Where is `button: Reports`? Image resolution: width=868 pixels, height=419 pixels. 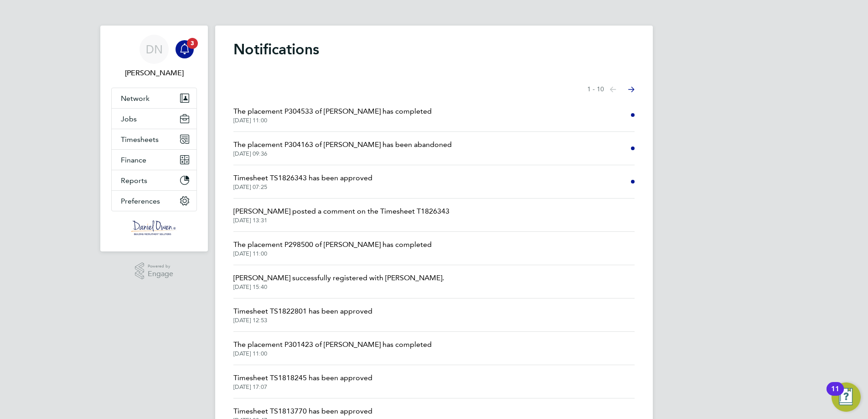
button: Reports is located at coordinates (154, 180).